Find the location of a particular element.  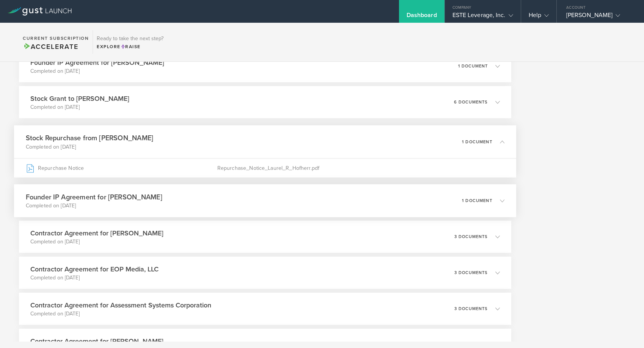

div: Ready to take the next step?ExploreRaise is located at coordinates (130, 42).